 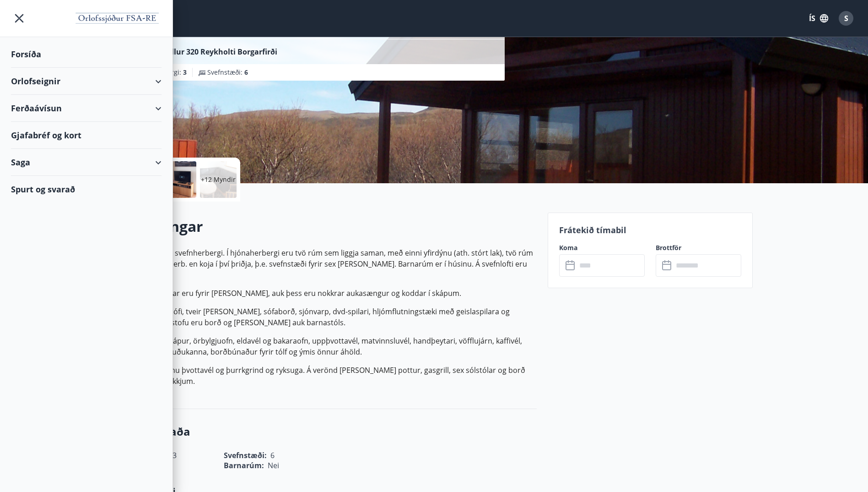 What do you see at coordinates (602, 248) in the screenshot?
I see `label: Koma` at bounding box center [602, 248].